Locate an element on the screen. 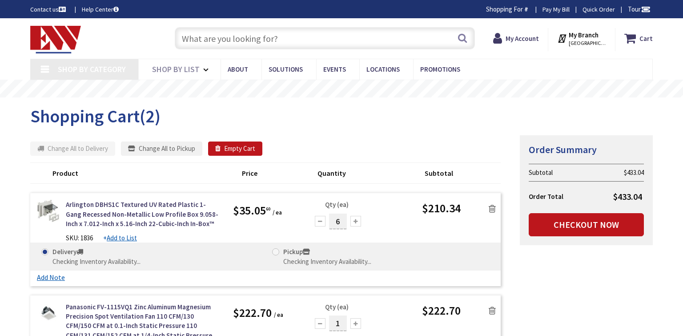  span: Shop By Category is located at coordinates (92, 69).